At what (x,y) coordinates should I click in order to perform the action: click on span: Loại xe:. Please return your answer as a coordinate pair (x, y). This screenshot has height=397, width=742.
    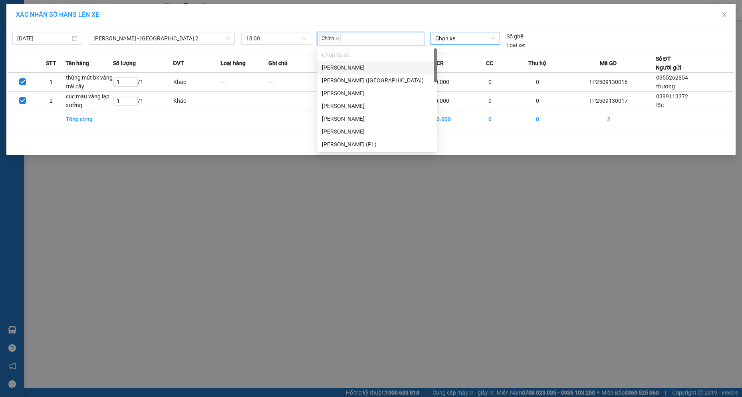
    Looking at the image, I should click on (516, 45).